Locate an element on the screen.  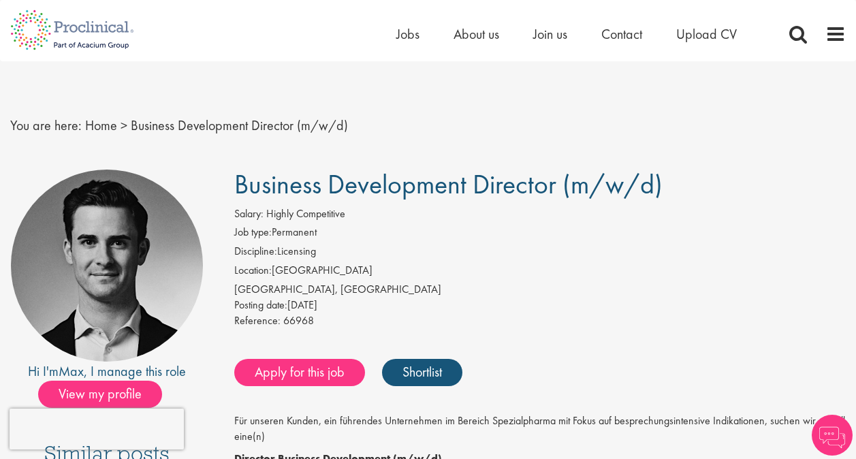
span: View my profile is located at coordinates (100, 394).